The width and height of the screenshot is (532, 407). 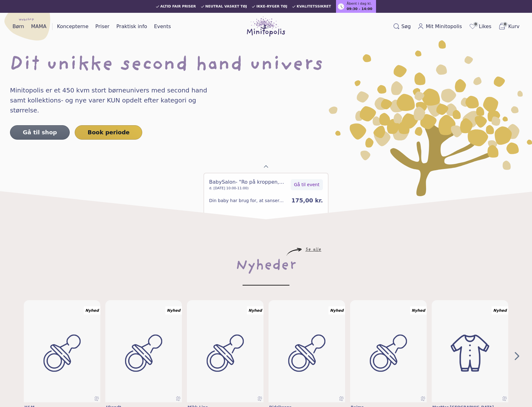 I want to click on button: 0Kurv, so click(x=508, y=26).